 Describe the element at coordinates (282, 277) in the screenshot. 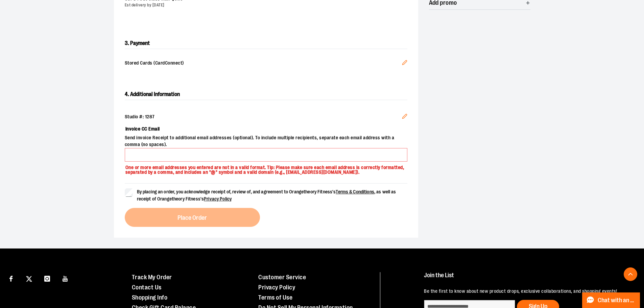

I see `a: Customer Service` at that location.